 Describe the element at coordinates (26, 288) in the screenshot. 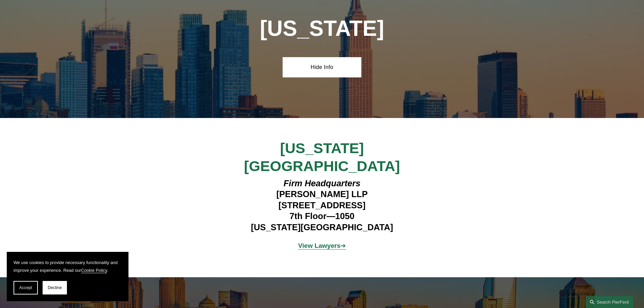

I see `button: Accept` at that location.